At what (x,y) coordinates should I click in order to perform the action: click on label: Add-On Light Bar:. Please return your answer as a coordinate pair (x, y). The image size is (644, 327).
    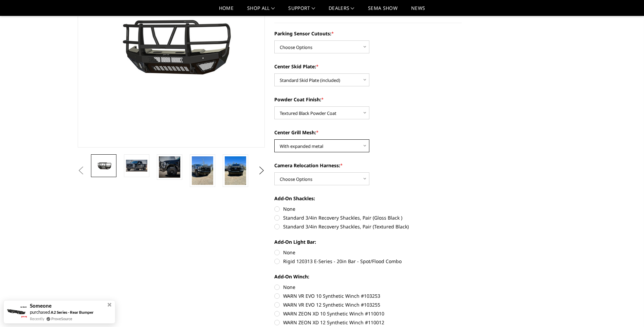
    Looking at the image, I should click on (368, 241).